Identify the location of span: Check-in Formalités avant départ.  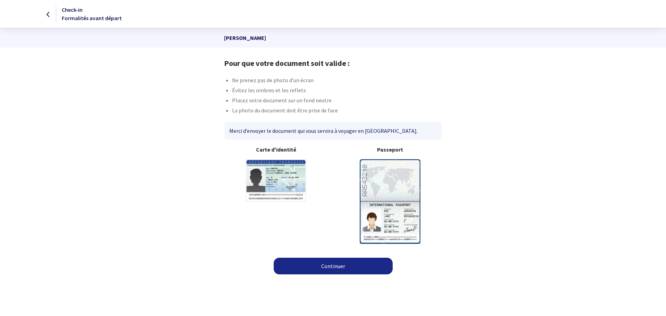
(92, 14).